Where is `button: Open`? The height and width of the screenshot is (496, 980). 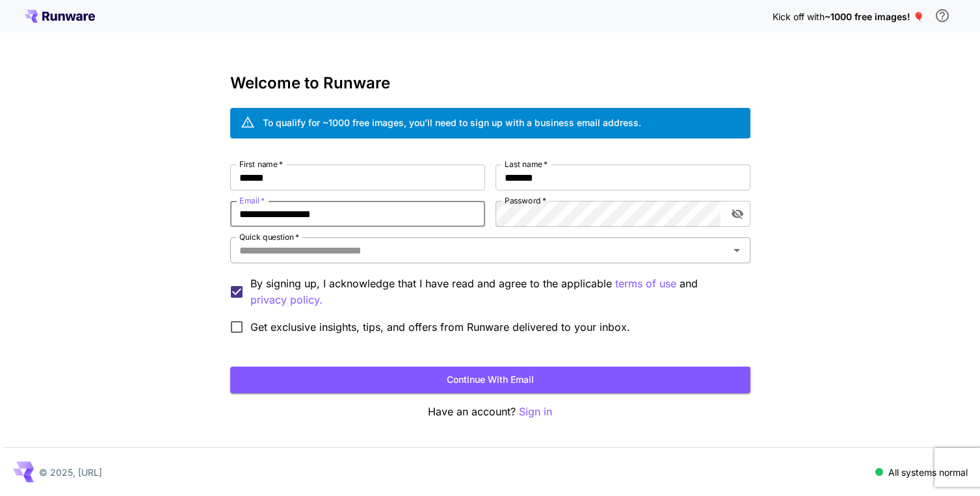 button: Open is located at coordinates (737, 251).